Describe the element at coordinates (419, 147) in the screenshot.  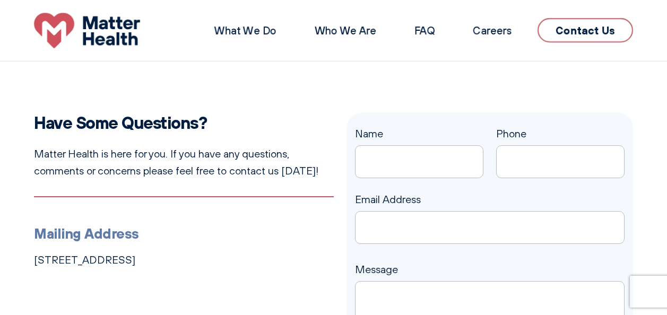
I see `label: Name` at that location.